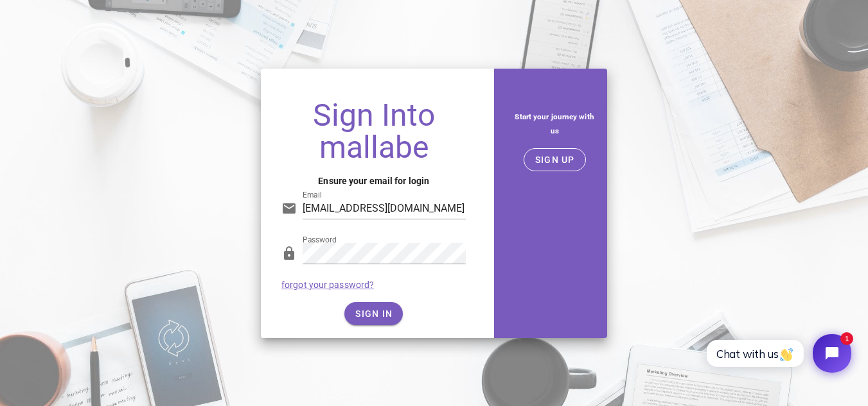 This screenshot has height=406, width=868. Describe the element at coordinates (554, 160) in the screenshot. I see `button: SIGN UP` at that location.